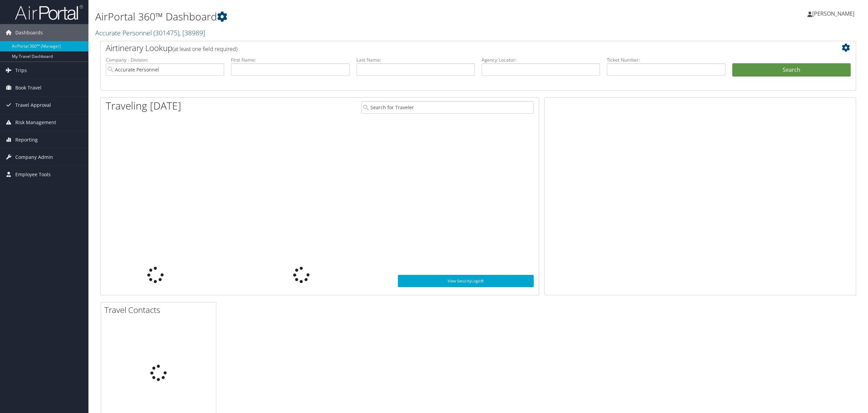 The width and height of the screenshot is (868, 413). Describe the element at coordinates (150, 33) in the screenshot. I see `a: Accurate Personnel` at that location.